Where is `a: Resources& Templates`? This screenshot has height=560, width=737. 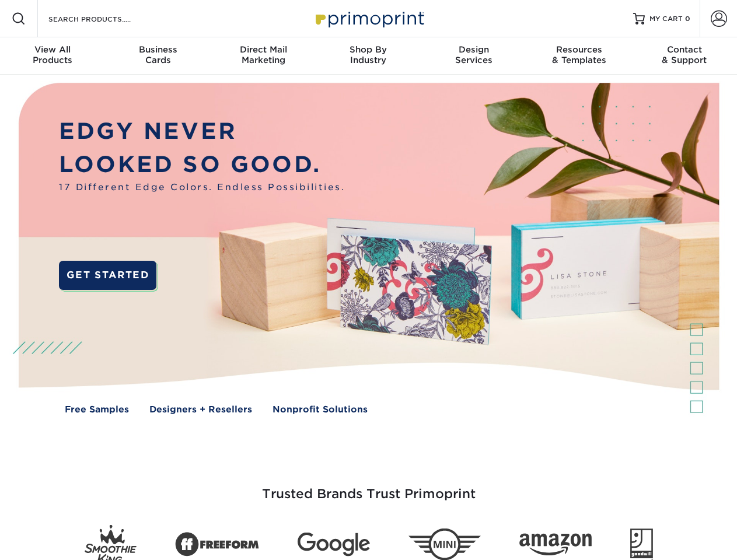
a: Resources& Templates is located at coordinates (579, 56).